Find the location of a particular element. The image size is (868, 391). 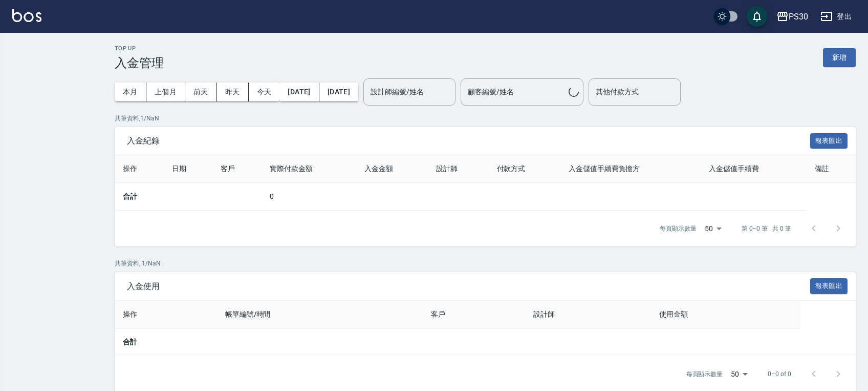

button: 上個月 is located at coordinates (165, 92).